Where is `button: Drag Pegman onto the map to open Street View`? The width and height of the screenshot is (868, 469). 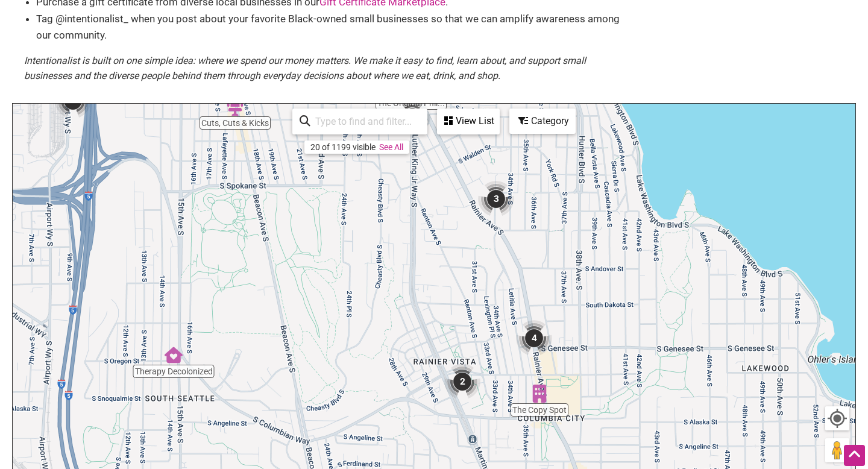 button: Drag Pegman onto the map to open Street View is located at coordinates (837, 451).